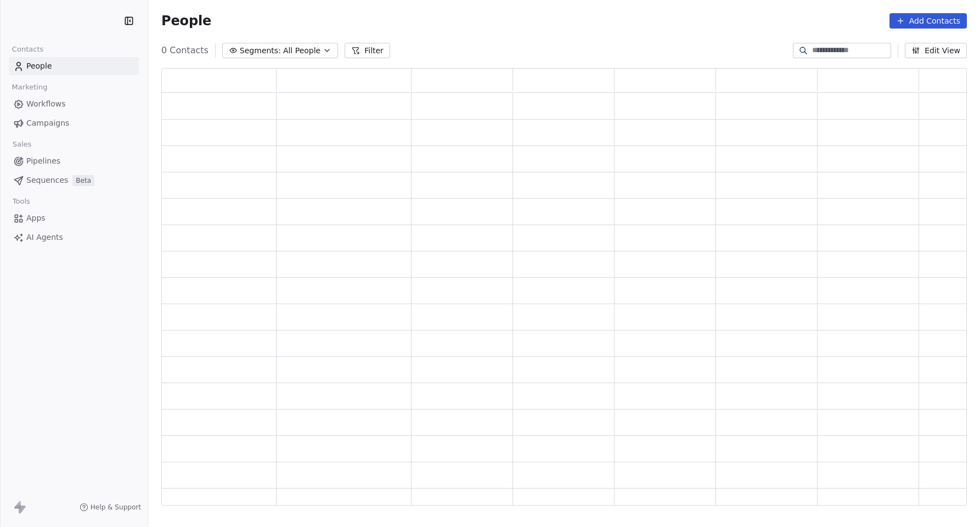  I want to click on a: Workflows, so click(73, 104).